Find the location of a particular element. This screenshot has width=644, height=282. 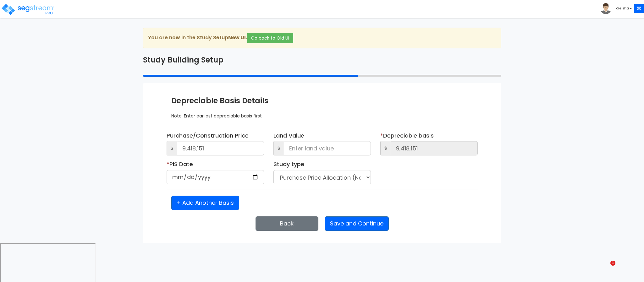

label: PIS Date is located at coordinates (180, 165).